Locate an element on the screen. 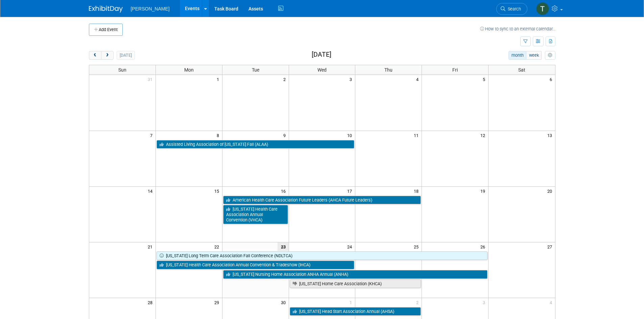  span: 11 is located at coordinates (417, 135).